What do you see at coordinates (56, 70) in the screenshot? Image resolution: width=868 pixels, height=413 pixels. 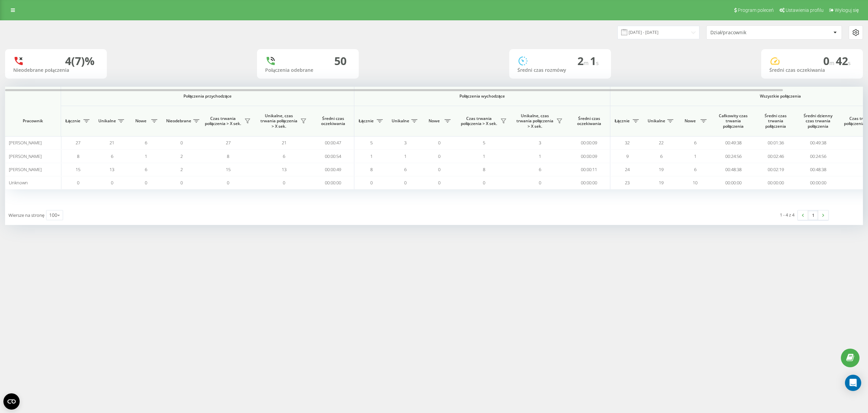 I see `div: Nieodebrane połączenia` at bounding box center [56, 70].